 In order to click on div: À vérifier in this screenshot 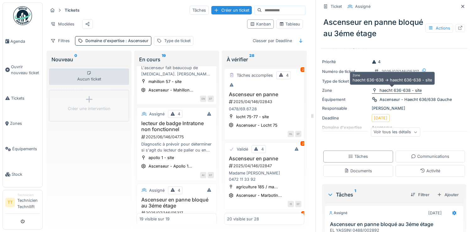, I will do `click(264, 59)`.